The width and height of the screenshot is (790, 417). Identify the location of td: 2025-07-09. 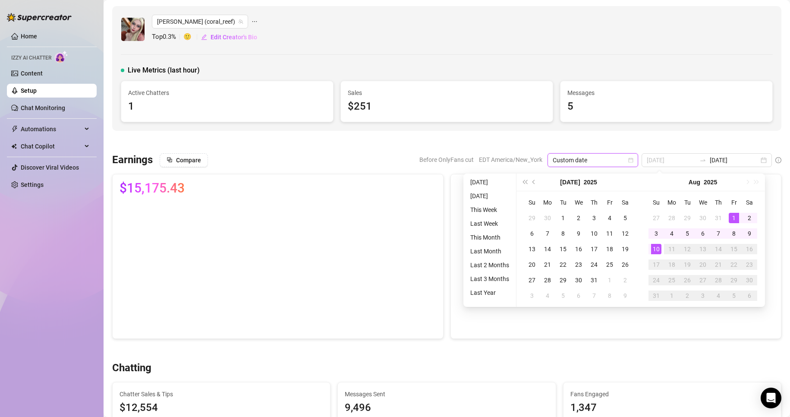
(579, 234).